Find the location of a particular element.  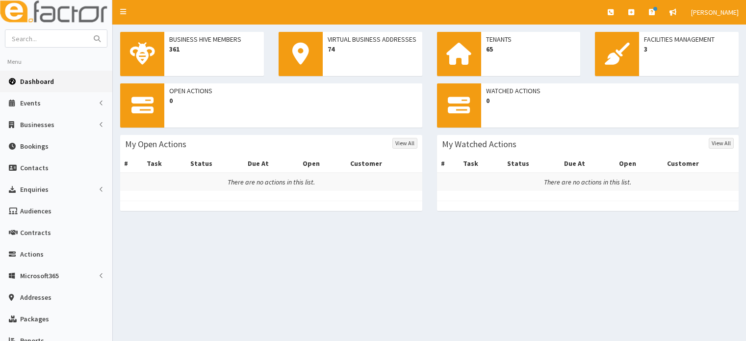

h3: My Open Actions is located at coordinates (156, 144).